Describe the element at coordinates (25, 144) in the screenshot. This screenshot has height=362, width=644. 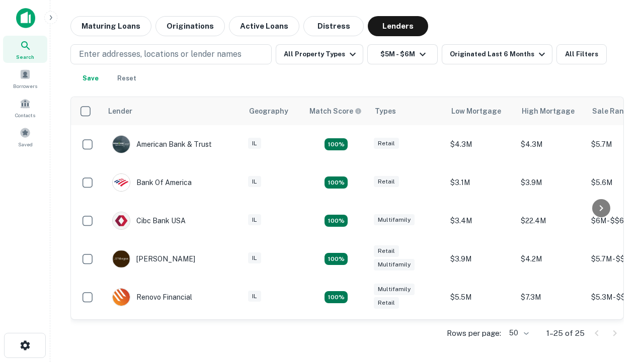
I see `span: Saved` at that location.